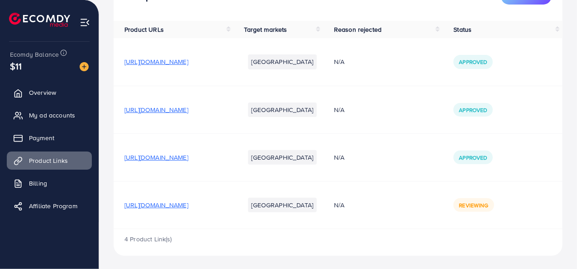 This screenshot has height=269, width=577. What do you see at coordinates (42, 138) in the screenshot?
I see `span: Payment` at bounding box center [42, 138].